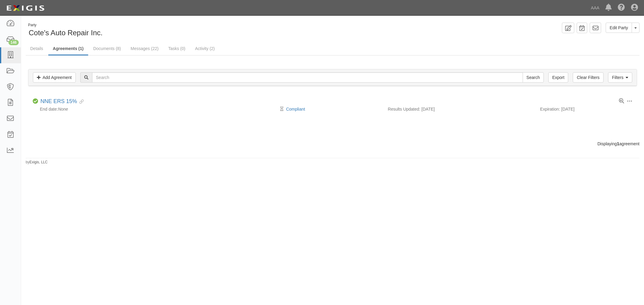  What do you see at coordinates (588, 78) in the screenshot?
I see `a: Clear Filters` at bounding box center [588, 78].